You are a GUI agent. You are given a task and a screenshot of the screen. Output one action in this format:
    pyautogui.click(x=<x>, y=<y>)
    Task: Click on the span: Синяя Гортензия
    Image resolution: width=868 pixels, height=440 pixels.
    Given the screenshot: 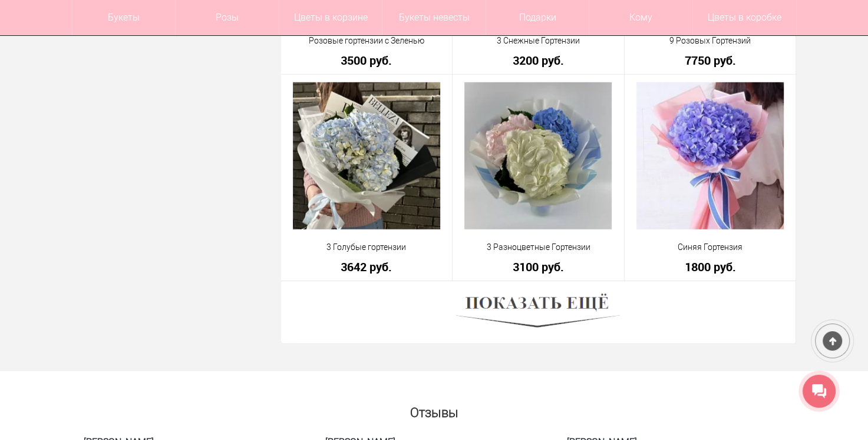 What is the action you would take?
    pyautogui.click(x=710, y=248)
    